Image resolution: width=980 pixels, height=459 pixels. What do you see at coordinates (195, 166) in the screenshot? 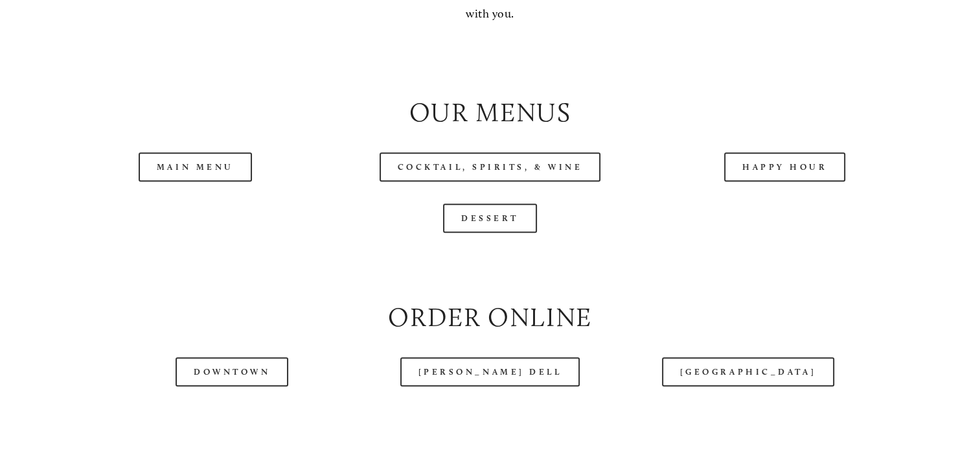
I see `a: Main Menu` at bounding box center [195, 166].